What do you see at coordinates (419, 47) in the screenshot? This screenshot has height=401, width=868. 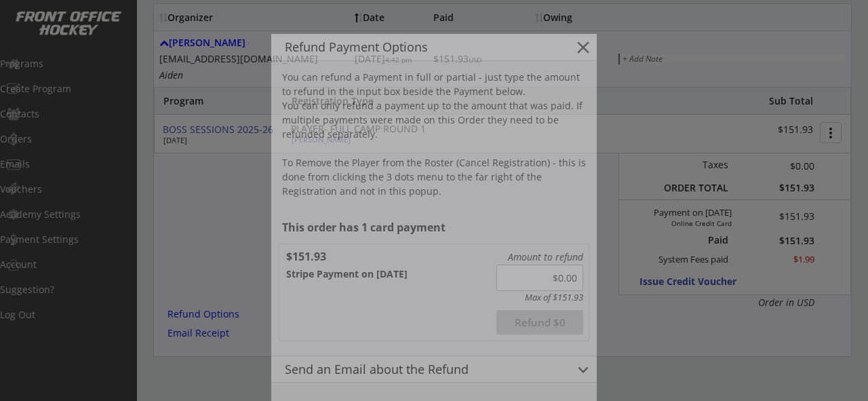 I see `div: Refund Payment Options` at bounding box center [419, 47].